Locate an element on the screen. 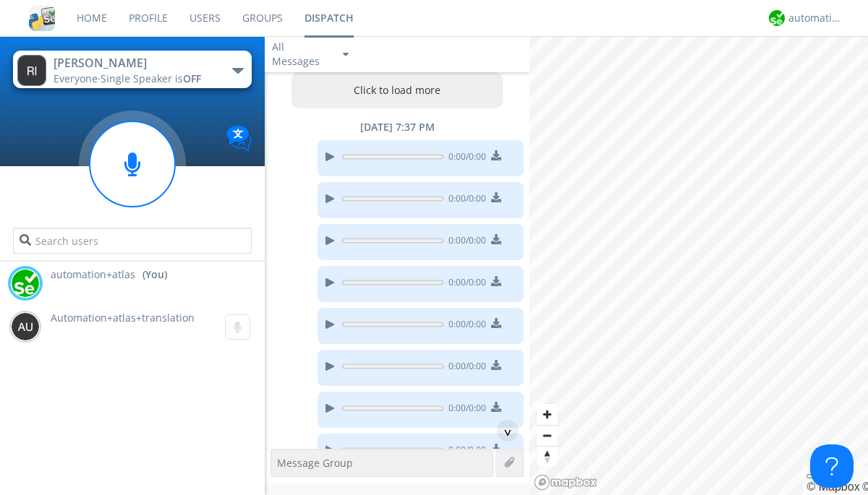  span: OFF is located at coordinates (191, 78).